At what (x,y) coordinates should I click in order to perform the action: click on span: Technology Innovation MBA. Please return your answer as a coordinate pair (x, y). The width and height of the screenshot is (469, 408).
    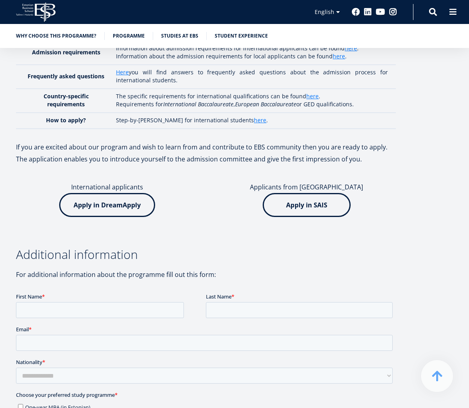
    Looking at the image, I should click on (43, 136).